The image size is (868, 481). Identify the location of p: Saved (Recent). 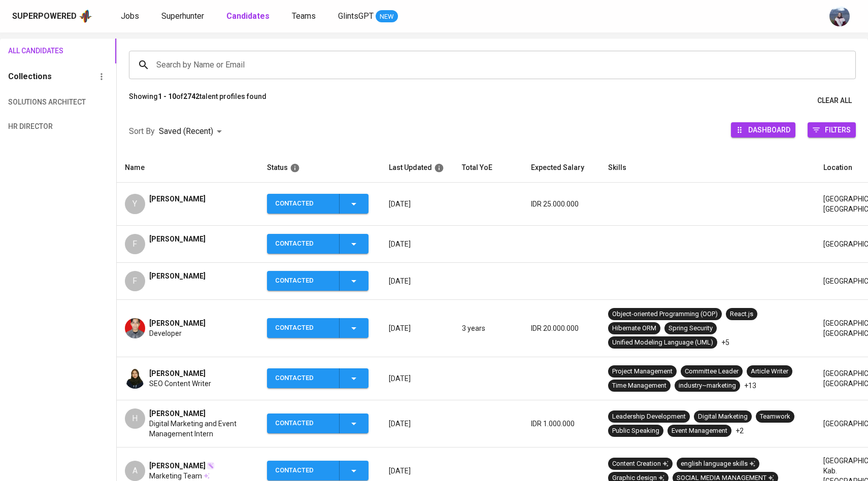
(186, 132).